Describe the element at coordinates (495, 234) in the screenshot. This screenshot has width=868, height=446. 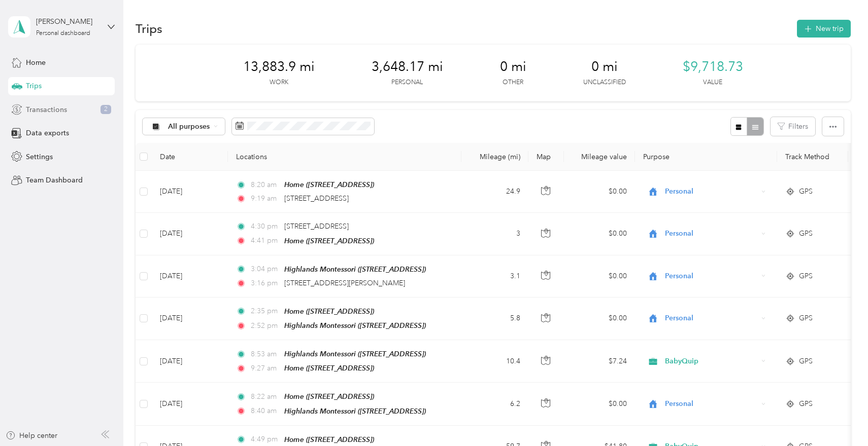
I see `td: 3` at that location.